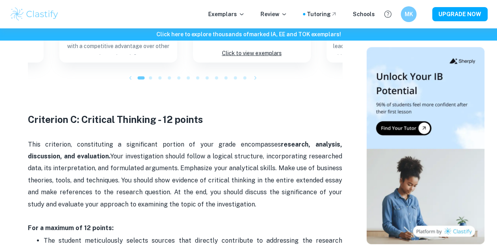 The image size is (497, 249). Describe the element at coordinates (34, 14) in the screenshot. I see `a: Clastify logo` at that location.